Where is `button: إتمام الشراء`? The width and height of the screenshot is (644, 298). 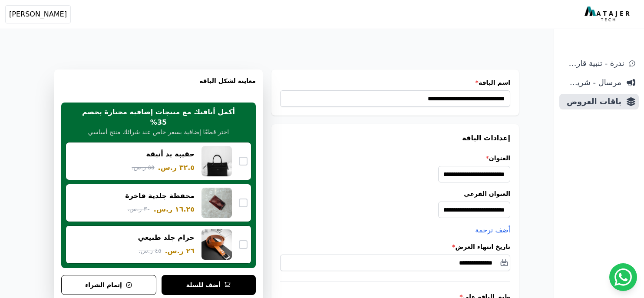 button: إتمام الشراء is located at coordinates (108, 285).